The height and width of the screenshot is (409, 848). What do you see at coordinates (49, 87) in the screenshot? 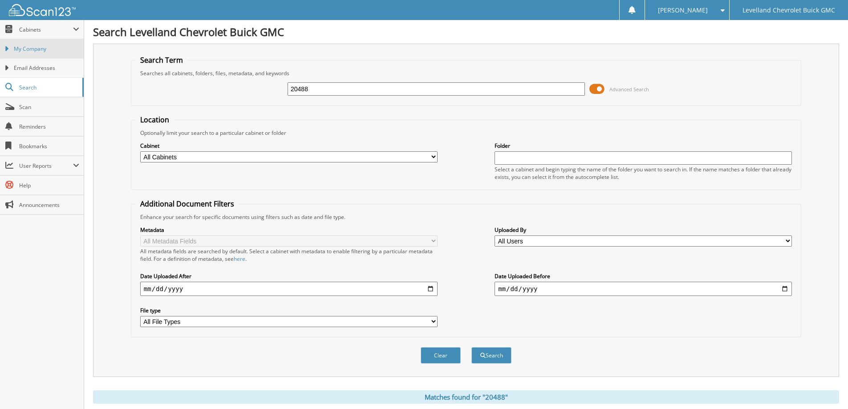
I see `span: Search` at bounding box center [49, 87].